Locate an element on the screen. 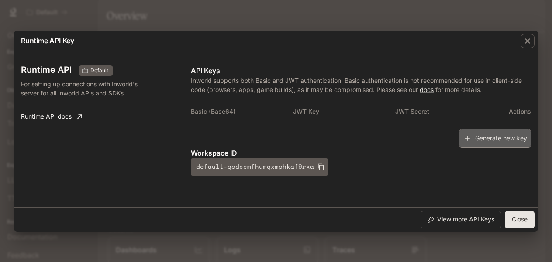  h3: Runtime API is located at coordinates (46, 70).